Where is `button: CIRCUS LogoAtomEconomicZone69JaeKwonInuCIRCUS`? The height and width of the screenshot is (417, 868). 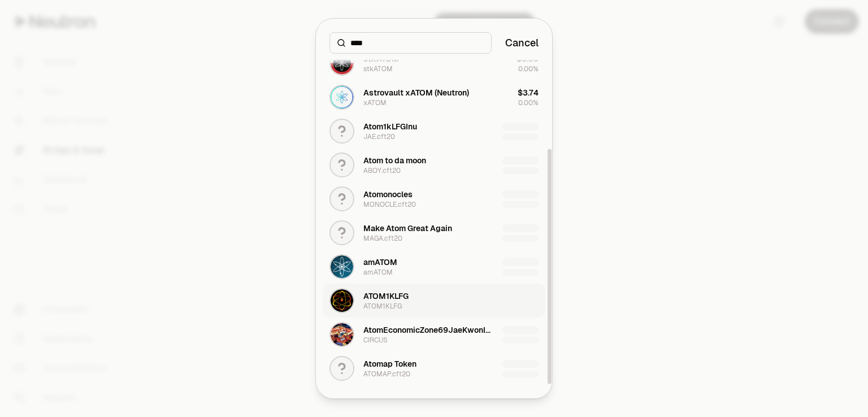
button: CIRCUS LogoAtomEconomicZone69JaeKwonInuCIRCUS is located at coordinates (434, 335).